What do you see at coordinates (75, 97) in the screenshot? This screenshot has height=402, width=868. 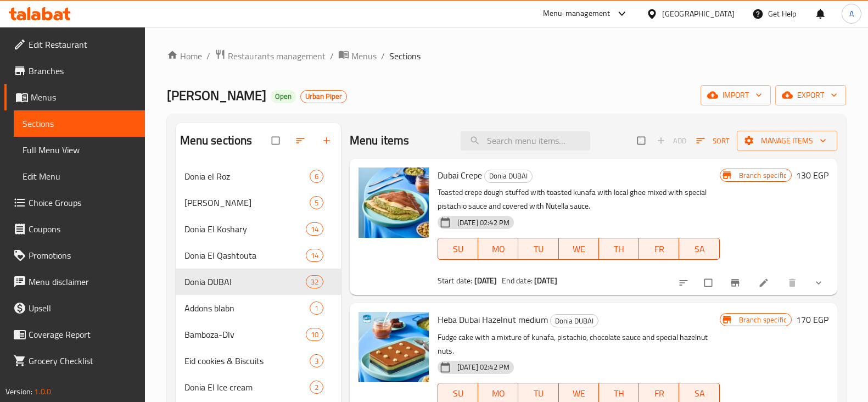 I see `a: Menus` at bounding box center [75, 97].